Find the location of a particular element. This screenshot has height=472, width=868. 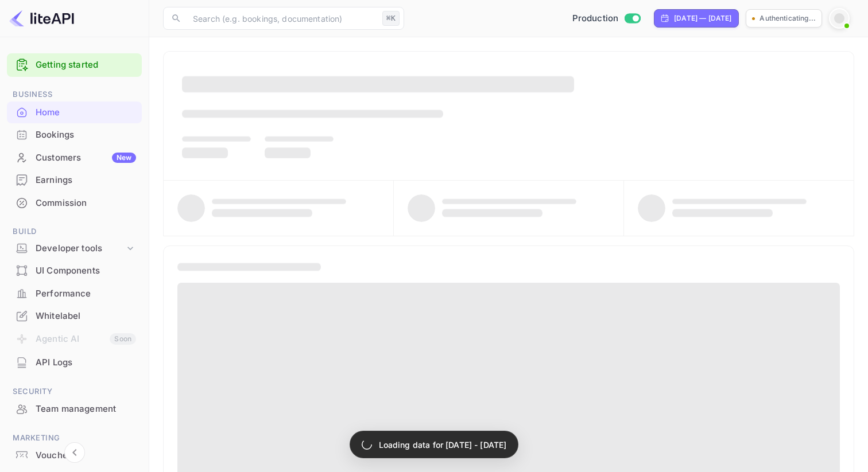

div: Customers is located at coordinates (86, 158).